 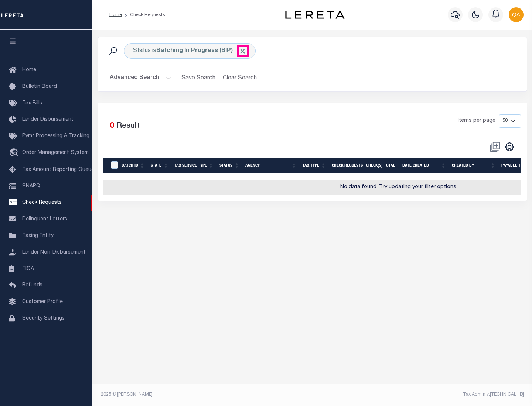 What do you see at coordinates (140, 78) in the screenshot?
I see `button: Advanced Search` at bounding box center [140, 78].